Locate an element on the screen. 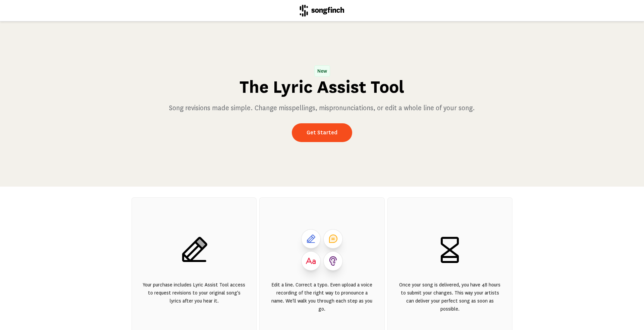 Image resolution: width=644 pixels, height=330 pixels. div: Once your song is delivered, you have 48 hours to submit your changes. This way your artists can ... is located at coordinates (450, 301).